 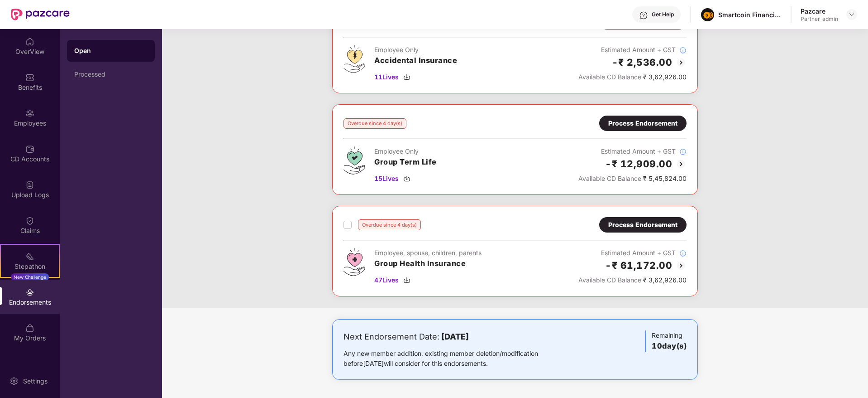 What do you see at coordinates (639, 265) in the screenshot?
I see `h2: -₹ 61,172.00` at bounding box center [639, 265].